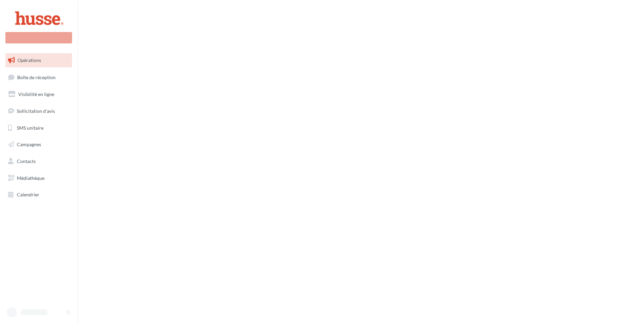  Describe the element at coordinates (30, 127) in the screenshot. I see `span: SMS unitaire` at that location.